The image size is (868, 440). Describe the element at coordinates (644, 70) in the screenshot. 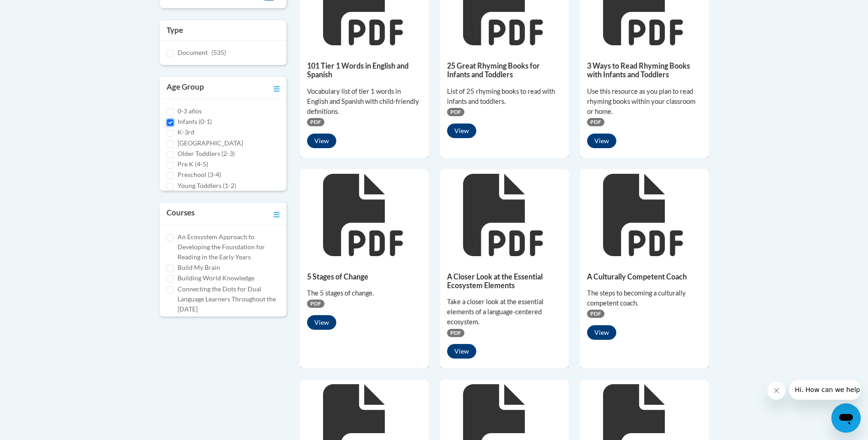

I see `h5: 3 Ways to Read Rhyming Books with Infants and Toddlers` at that location.